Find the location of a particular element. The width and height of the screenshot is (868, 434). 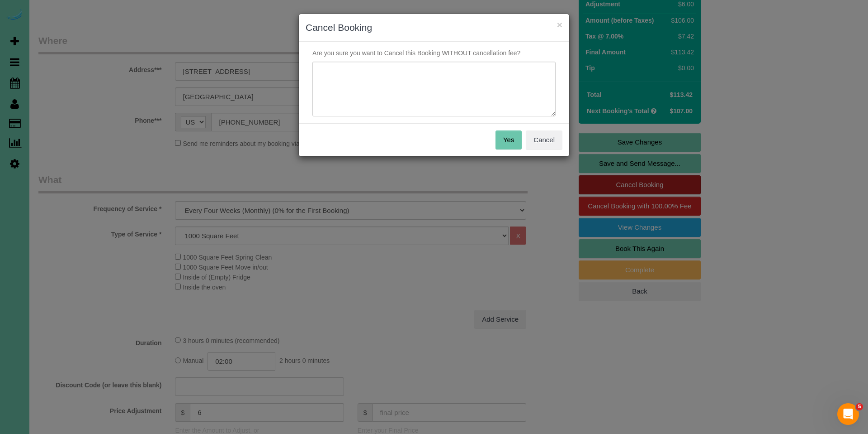

sui-modal: Cancel Booking is located at coordinates (434, 85).